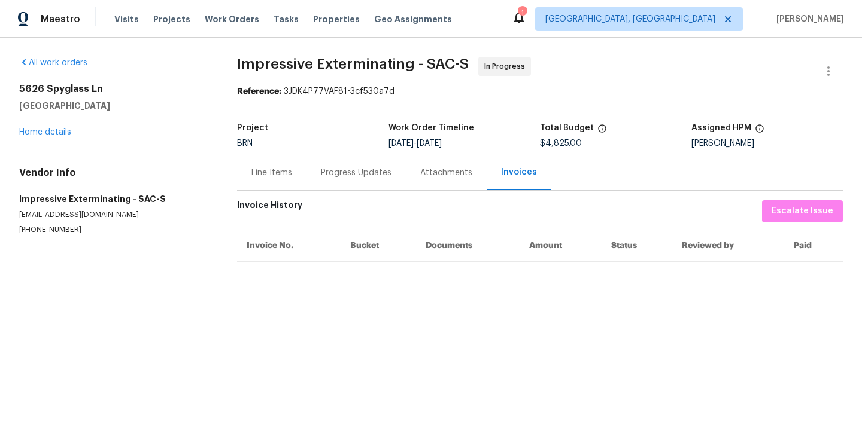  What do you see at coordinates (519, 172) in the screenshot?
I see `div: Invoices` at bounding box center [519, 172].